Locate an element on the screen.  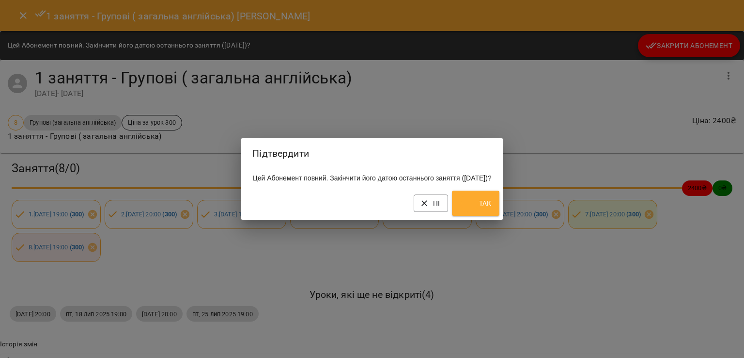
span: Так is located at coordinates (476, 203).